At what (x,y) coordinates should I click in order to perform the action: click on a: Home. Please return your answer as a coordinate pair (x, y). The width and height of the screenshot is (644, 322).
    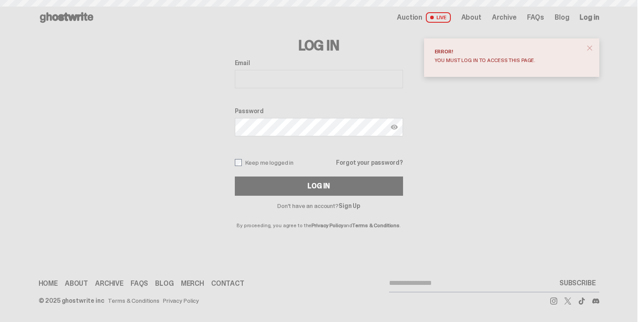
    Looking at the image, I should click on (48, 284).